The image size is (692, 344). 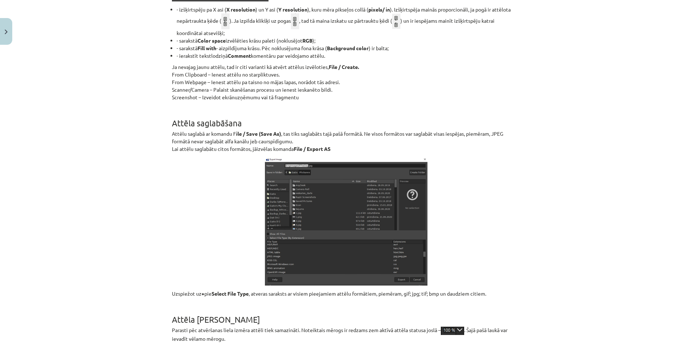 What do you see at coordinates (348, 40) in the screenshot?
I see `li: - sarakstā izvēlēties krāsu paleti (noklusējot );` at bounding box center [348, 40].